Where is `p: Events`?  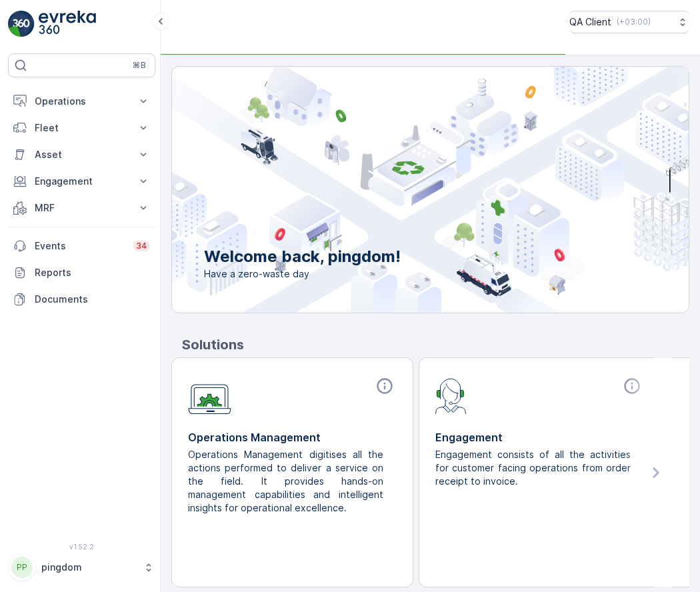
p: Events is located at coordinates (80, 246).